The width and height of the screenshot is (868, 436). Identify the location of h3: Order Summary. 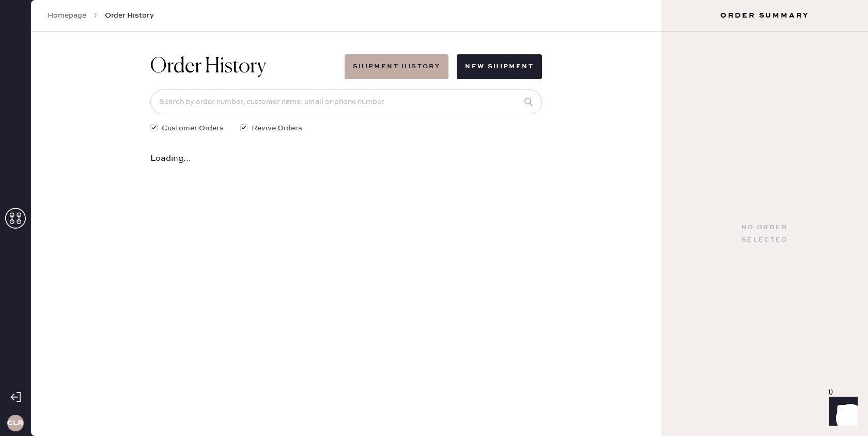
(765, 15).